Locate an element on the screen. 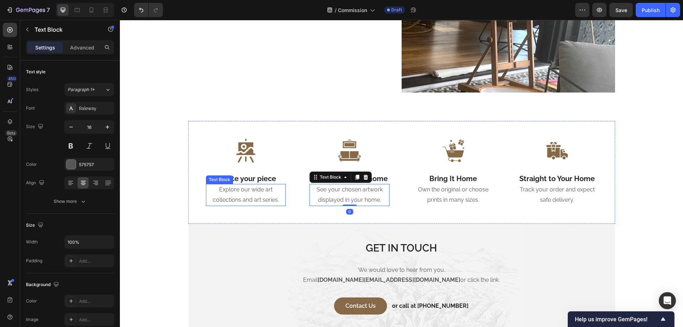 The height and width of the screenshot is (327, 683). div: Align is located at coordinates (36, 183).